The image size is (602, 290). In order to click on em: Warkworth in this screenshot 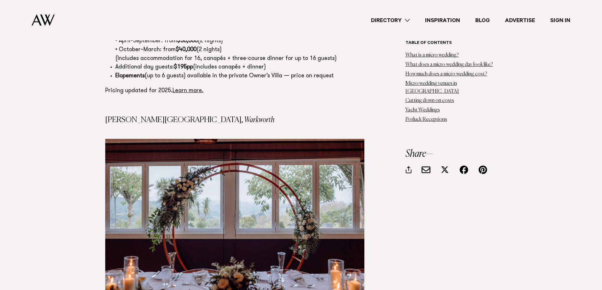, I will do `click(259, 120)`.